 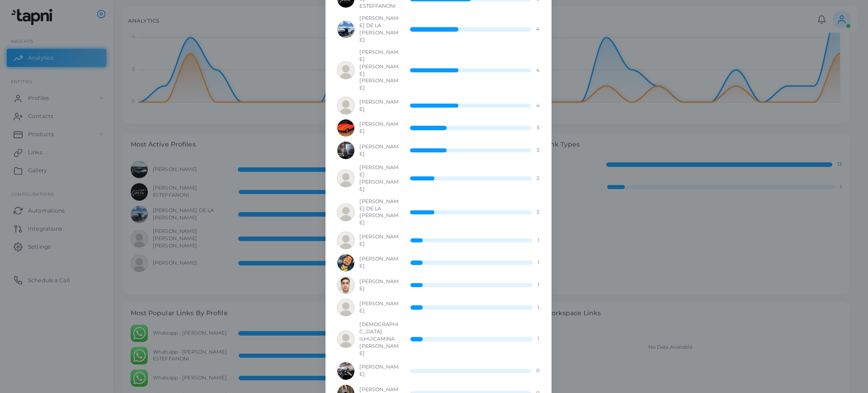 I want to click on span: 0, so click(x=538, y=370).